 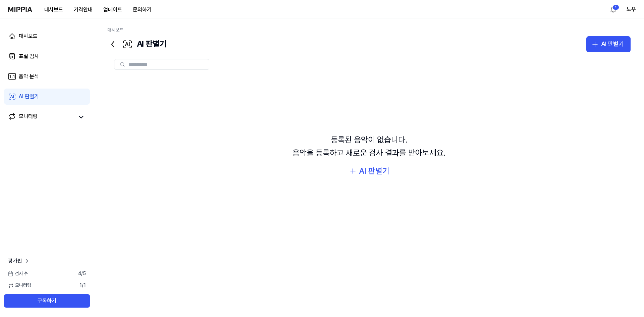 I want to click on div: 1, so click(x=616, y=8).